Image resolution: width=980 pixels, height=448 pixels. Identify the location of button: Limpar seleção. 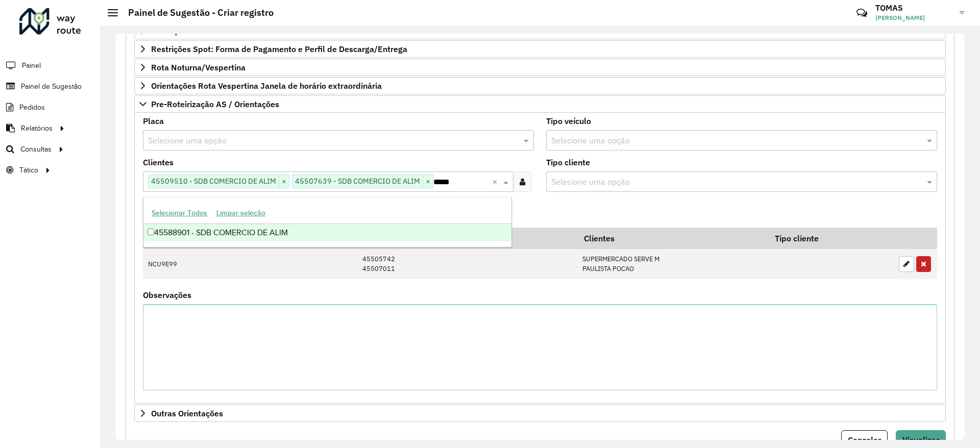
(241, 213).